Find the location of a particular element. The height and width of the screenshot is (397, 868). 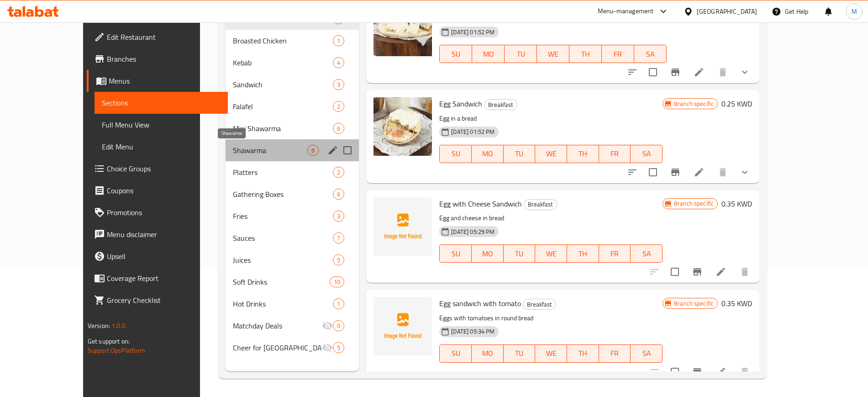

div: Gathering Boxes is located at coordinates (283, 194).